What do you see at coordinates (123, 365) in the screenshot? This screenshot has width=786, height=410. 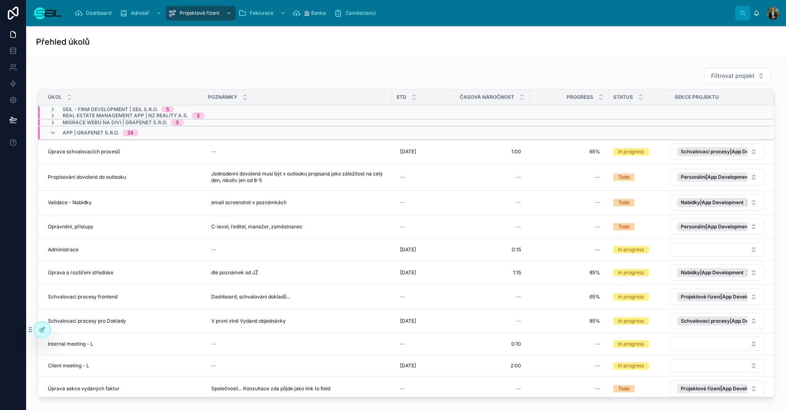 I see `a: Client meeting - L` at bounding box center [123, 365].